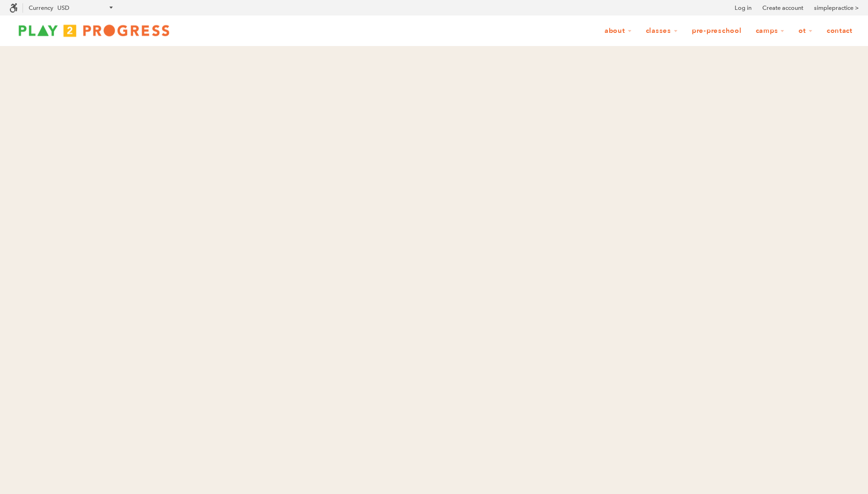 This screenshot has width=868, height=494. I want to click on a: About, so click(618, 31).